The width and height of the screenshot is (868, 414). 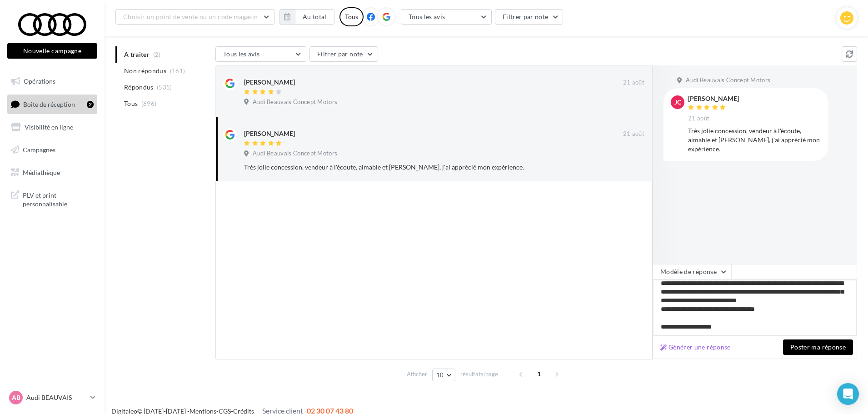 I want to click on a: PLV et print personnalisable, so click(x=52, y=199).